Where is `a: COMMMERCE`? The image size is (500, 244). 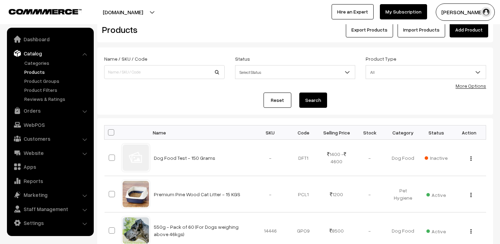
a: COMMMERCE is located at coordinates (39, 11).